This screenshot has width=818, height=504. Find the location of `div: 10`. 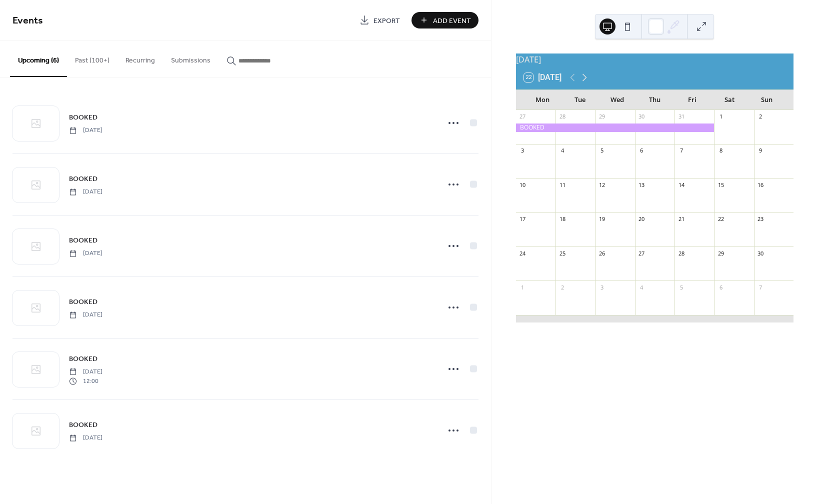

div: 10 is located at coordinates (522, 185).